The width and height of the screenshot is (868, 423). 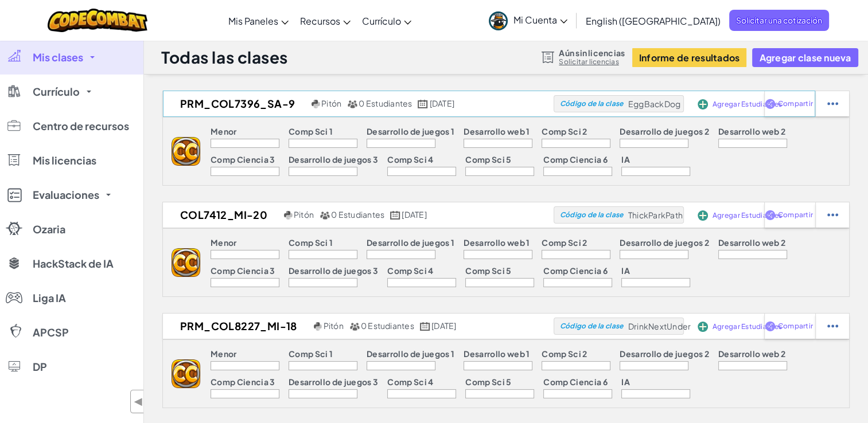 What do you see at coordinates (592, 62) in the screenshot?
I see `a: Solicitar licencias` at bounding box center [592, 62].